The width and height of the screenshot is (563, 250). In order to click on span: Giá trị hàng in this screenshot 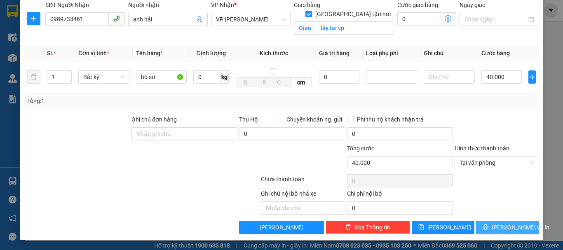, I will do `click(334, 53)`.